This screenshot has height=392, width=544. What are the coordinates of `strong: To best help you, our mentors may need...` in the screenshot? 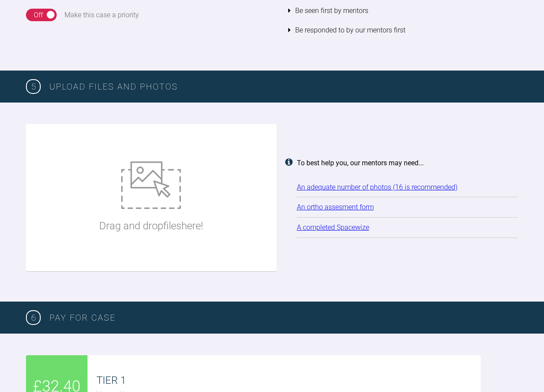 It's located at (360, 163).